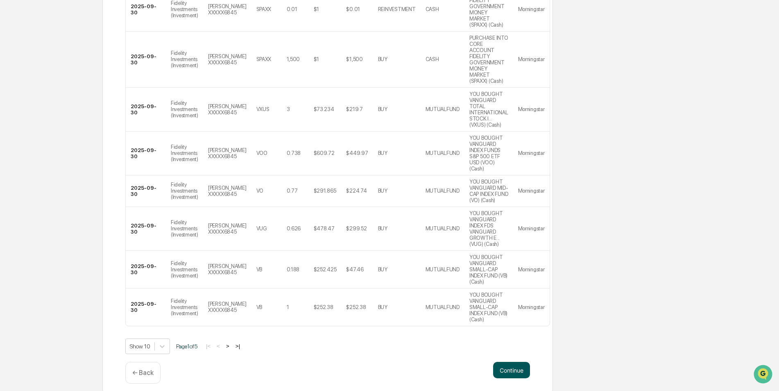 This screenshot has height=391, width=779. I want to click on div: PURCHASE INTO CORE ACCOUNT FIDELITY GOVERNMENT MONEY MARKET (SPAXX) (Cash), so click(489, 59).